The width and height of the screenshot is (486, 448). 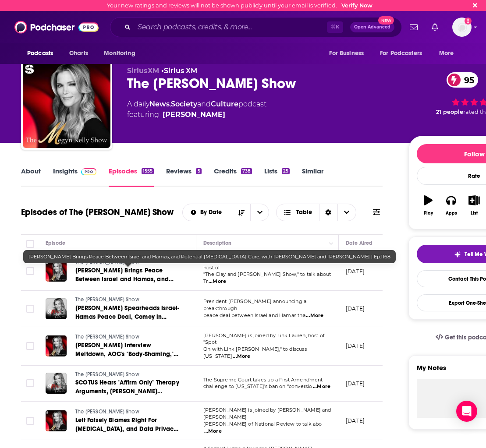 I want to click on span: New, so click(x=386, y=20).